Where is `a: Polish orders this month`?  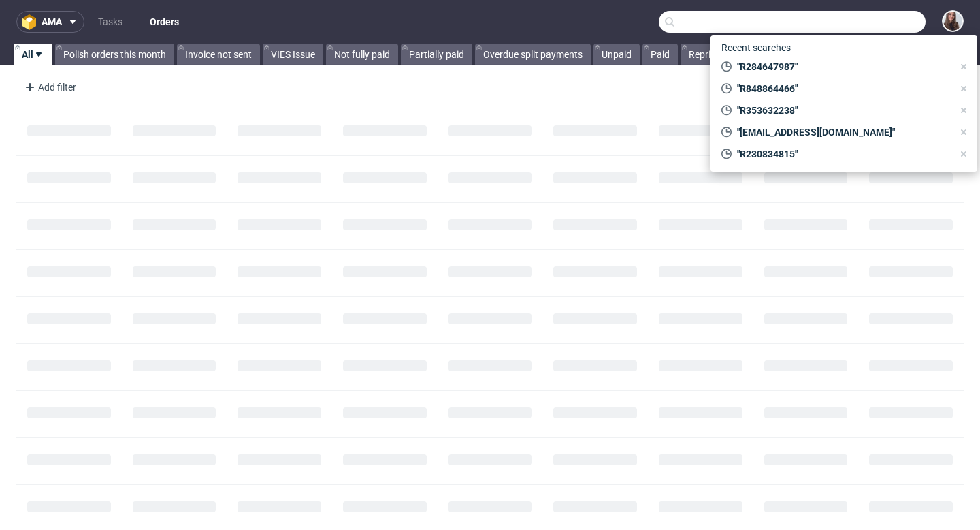
a: Polish orders this month is located at coordinates (114, 55).